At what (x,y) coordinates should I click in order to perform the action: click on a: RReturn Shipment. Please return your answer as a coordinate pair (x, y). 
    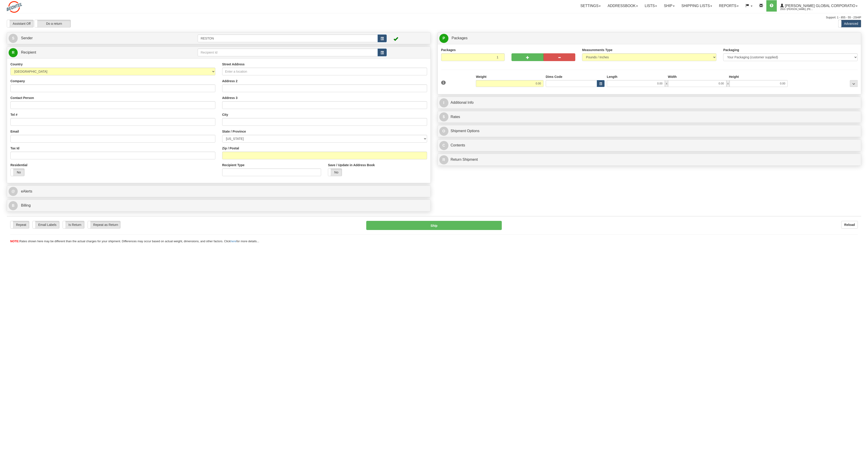
    Looking at the image, I should click on (650, 159).